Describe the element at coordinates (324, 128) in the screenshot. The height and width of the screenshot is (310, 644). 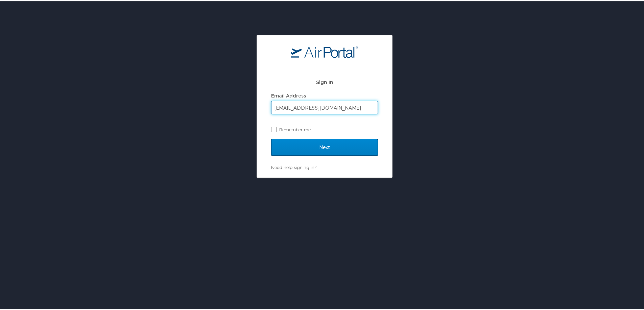
I see `label: Remember me` at that location.